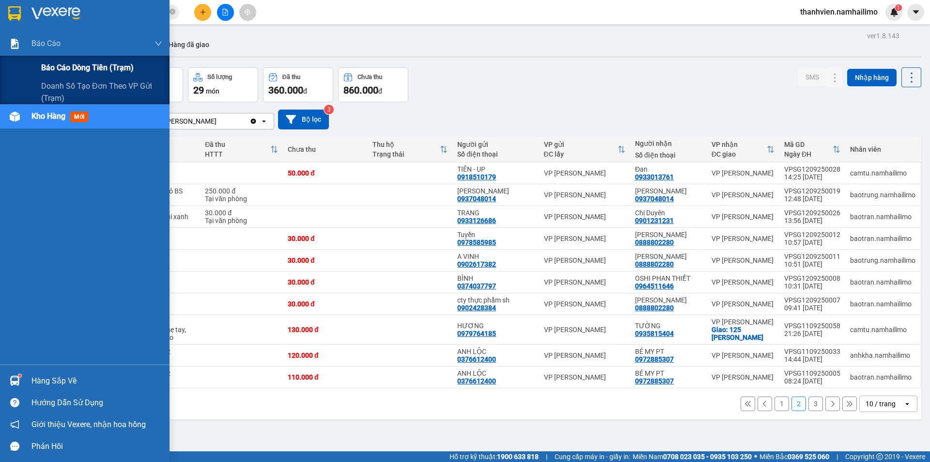  I want to click on div: 250.000 đ, so click(241, 191).